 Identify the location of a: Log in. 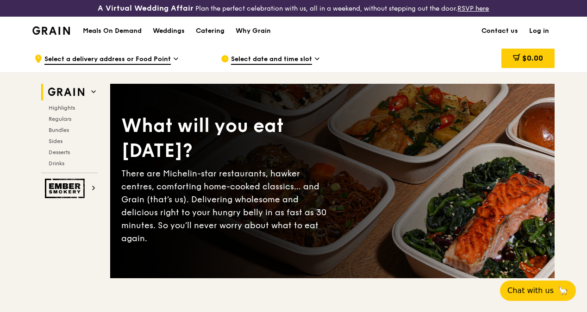
(539, 31).